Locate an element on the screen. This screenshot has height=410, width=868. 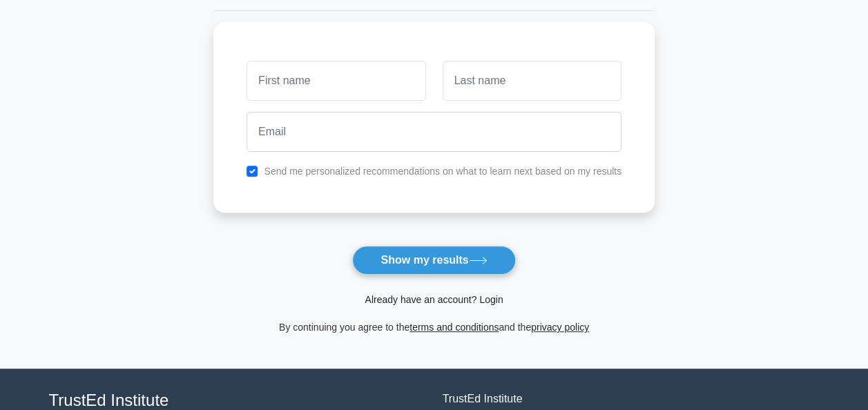
input: Email is located at coordinates (433, 132).